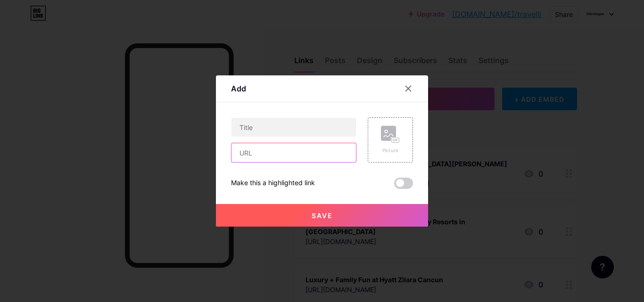 This screenshot has height=302, width=644. Describe the element at coordinates (293, 153) in the screenshot. I see `input: URL` at that location.